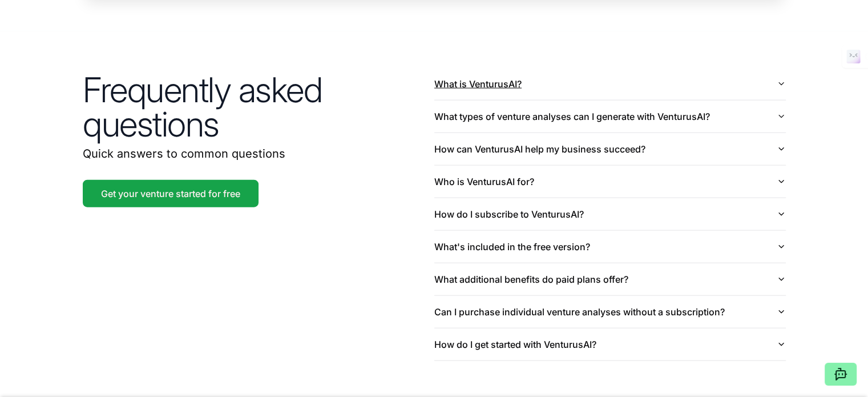  I want to click on button: How do I get started with VenturusAI?, so click(610, 344).